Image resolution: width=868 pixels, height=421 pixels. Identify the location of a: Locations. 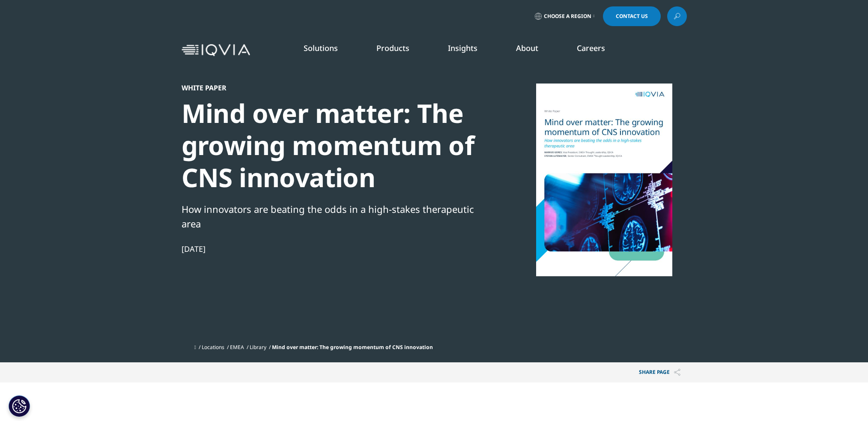
(213, 347).